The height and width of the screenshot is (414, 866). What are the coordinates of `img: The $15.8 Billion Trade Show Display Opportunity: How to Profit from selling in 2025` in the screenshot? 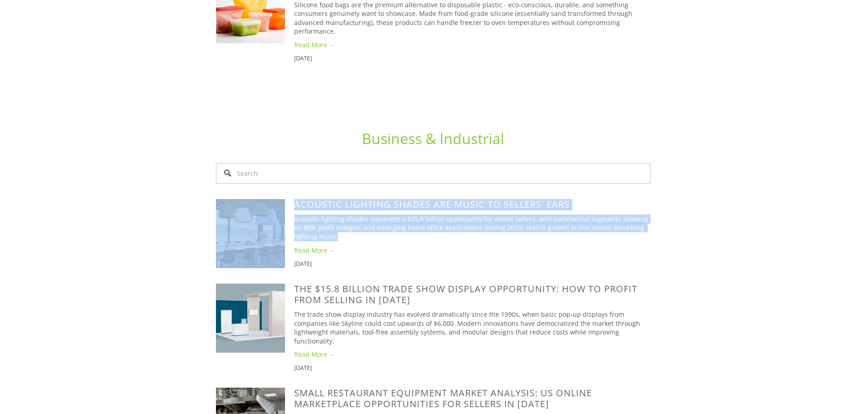 It's located at (251, 318).